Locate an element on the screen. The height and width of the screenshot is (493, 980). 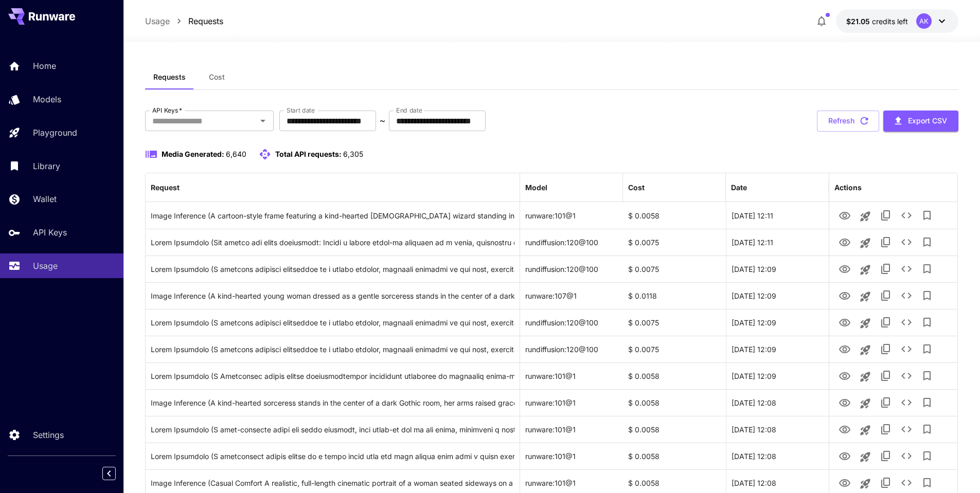
button: Open is located at coordinates (263, 121).